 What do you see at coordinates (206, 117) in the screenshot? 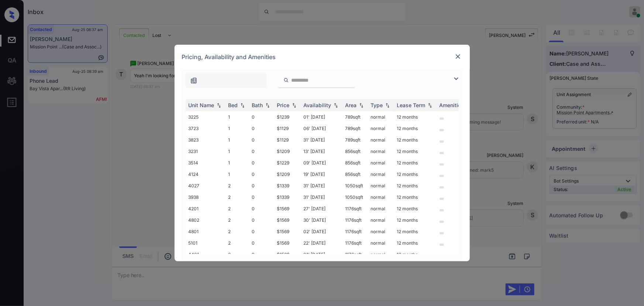
I see `td: 3225` at bounding box center [206, 117].